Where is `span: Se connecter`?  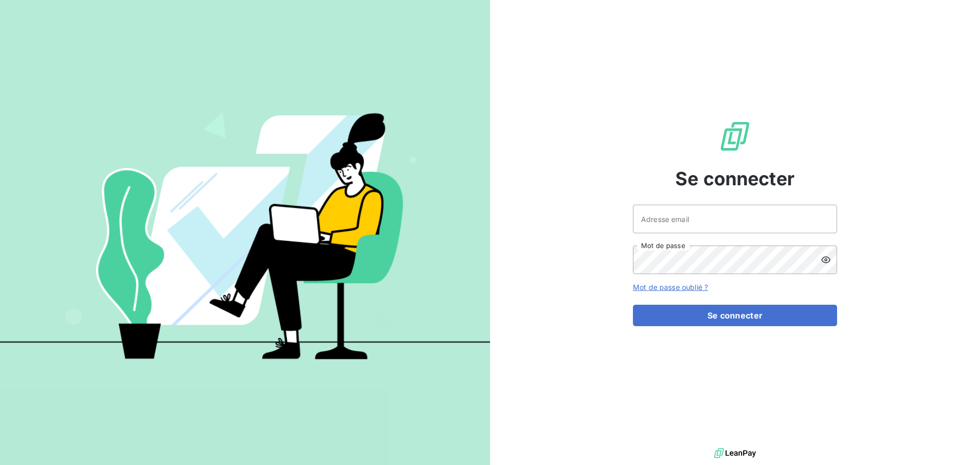 span: Se connecter is located at coordinates (735, 178).